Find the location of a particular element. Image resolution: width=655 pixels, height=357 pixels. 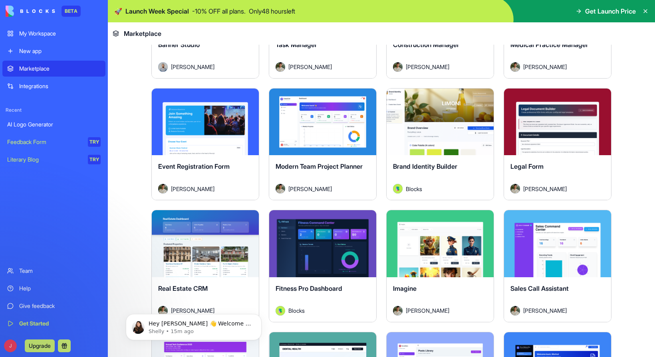

a: Feedback FormTRY is located at coordinates (54, 142).